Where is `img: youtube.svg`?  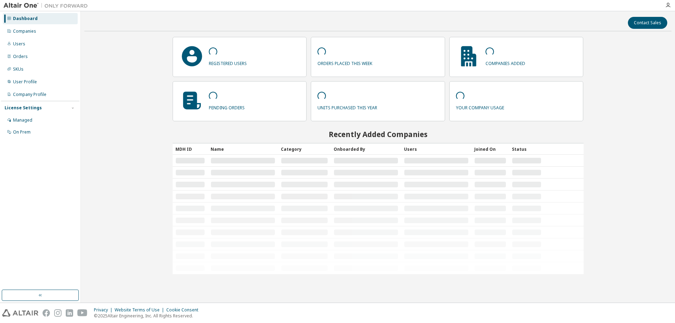 img: youtube.svg is located at coordinates (82, 313).